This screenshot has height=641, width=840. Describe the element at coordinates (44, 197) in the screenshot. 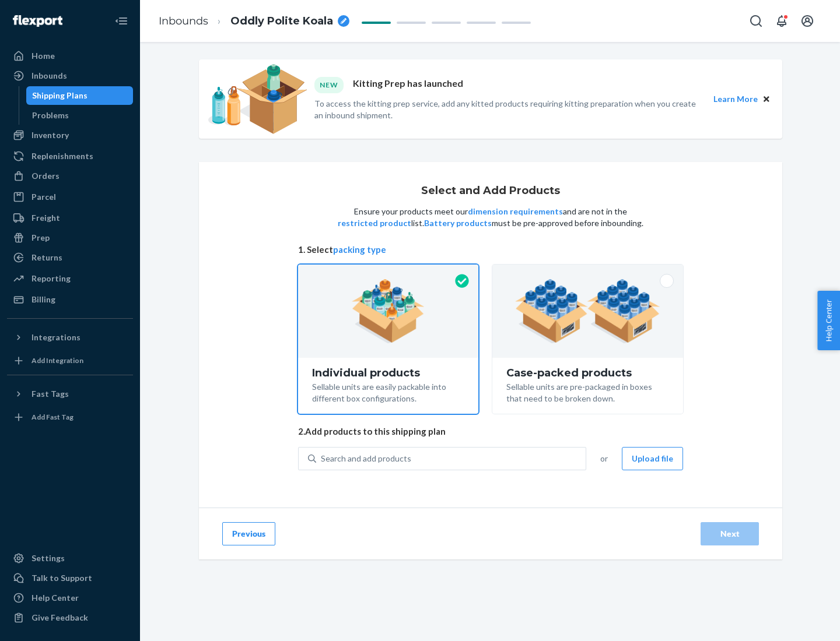

I see `div: Parcel` at that location.